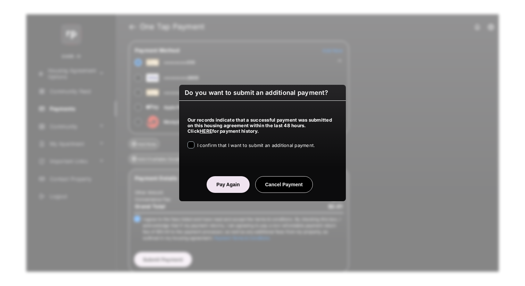  I want to click on button: Pay Again, so click(228, 184).